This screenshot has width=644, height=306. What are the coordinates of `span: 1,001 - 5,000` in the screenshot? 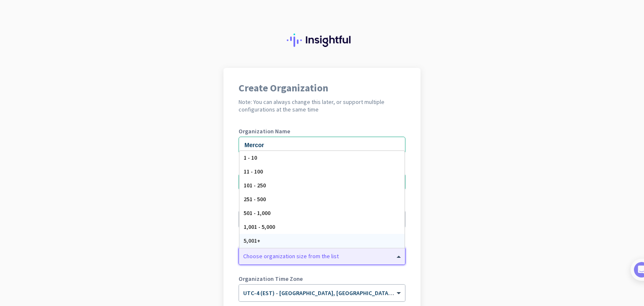 It's located at (259, 227).